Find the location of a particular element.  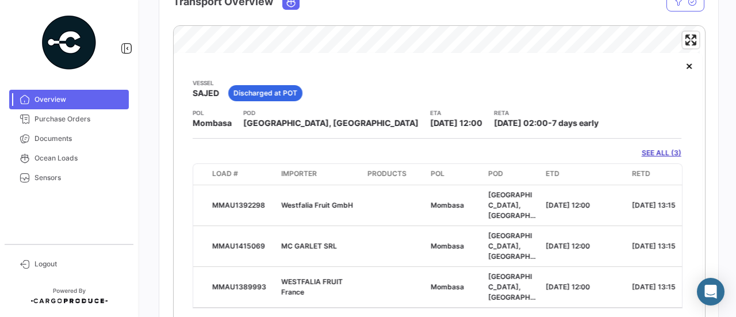

span: Enter fullscreen is located at coordinates (691, 40).